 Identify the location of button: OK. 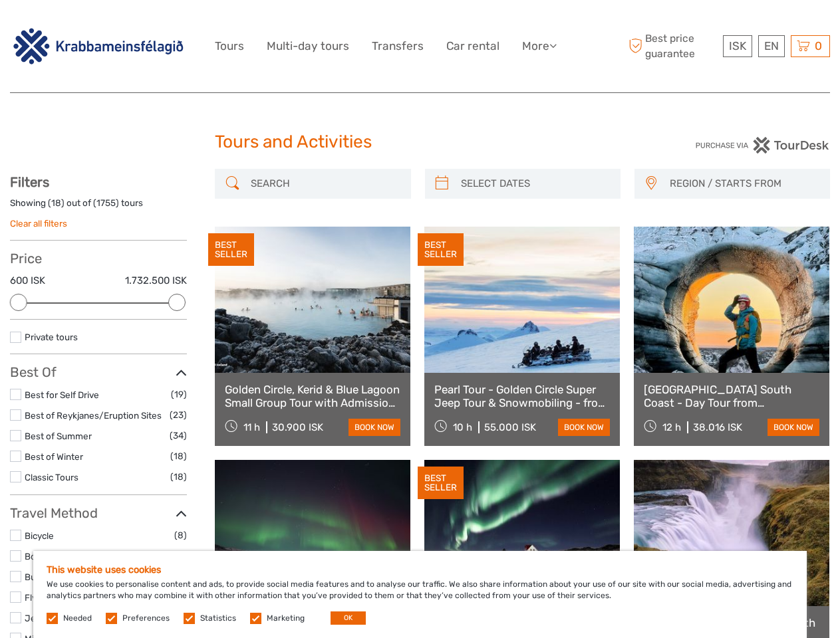
(348, 618).